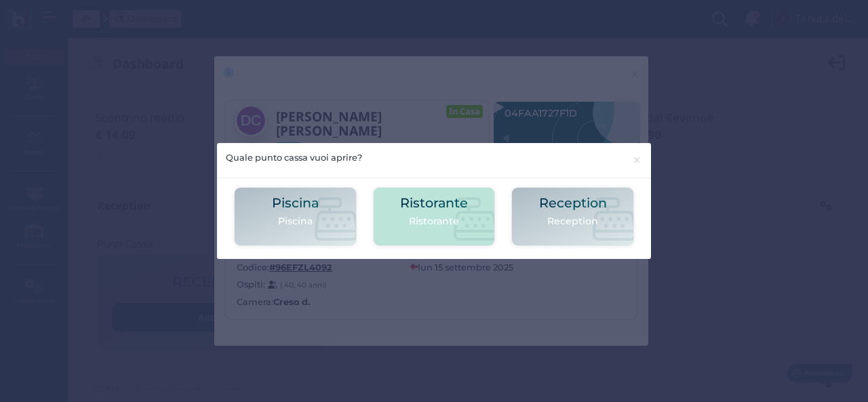  Describe the element at coordinates (637, 160) in the screenshot. I see `button: Close` at that location.